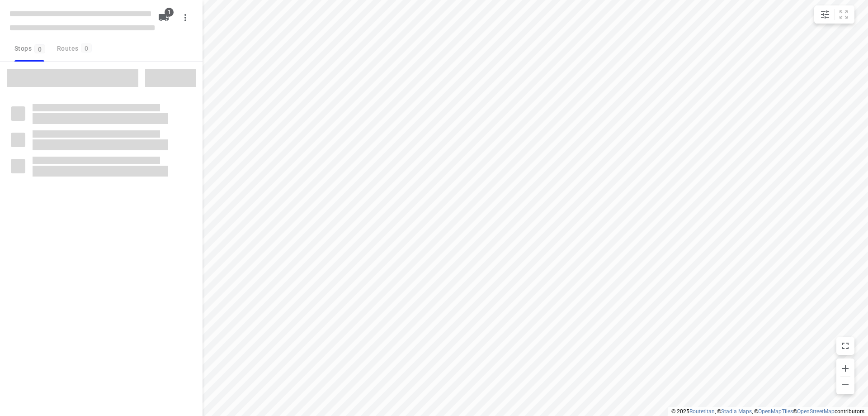 The image size is (868, 416). What do you see at coordinates (737, 411) in the screenshot?
I see `a: Stadia Maps` at bounding box center [737, 411].